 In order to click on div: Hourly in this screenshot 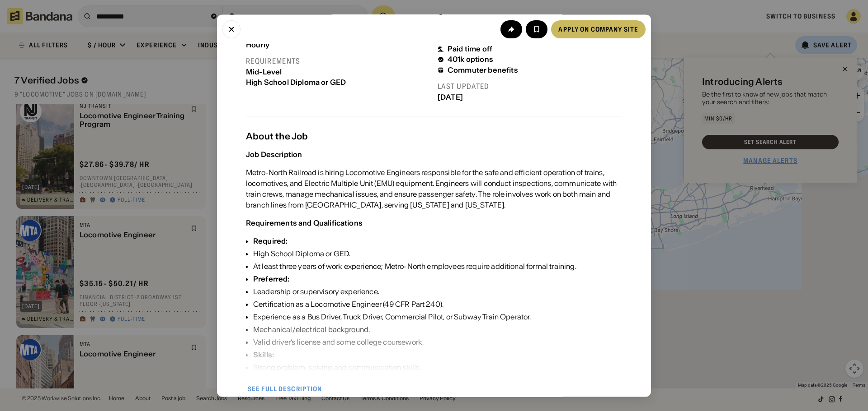, I will do `click(338, 45)`.